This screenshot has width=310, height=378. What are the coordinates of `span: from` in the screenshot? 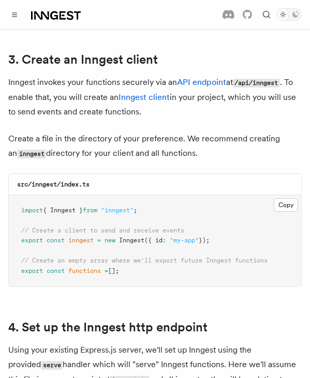 It's located at (90, 210).